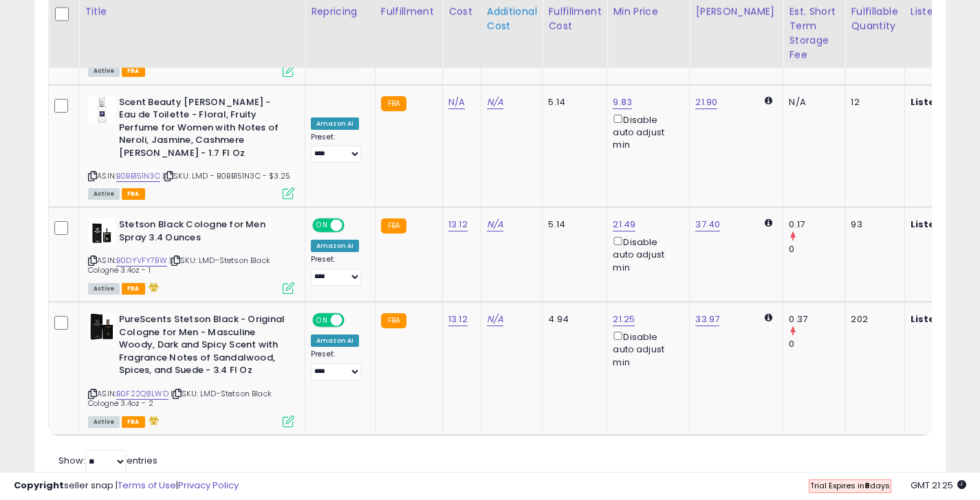 The height and width of the screenshot is (500, 980). What do you see at coordinates (38, 485) in the screenshot?
I see `strong: Copyright` at bounding box center [38, 485].